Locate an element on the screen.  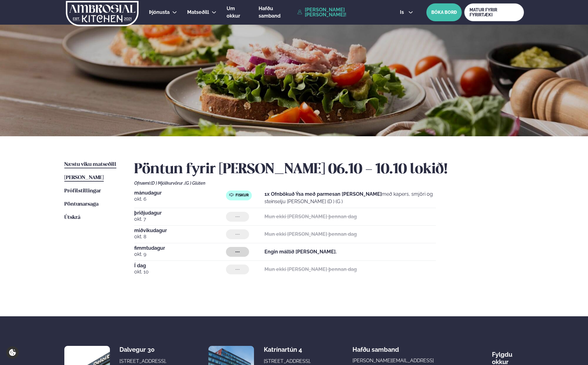
button: is is located at coordinates (406, 13).